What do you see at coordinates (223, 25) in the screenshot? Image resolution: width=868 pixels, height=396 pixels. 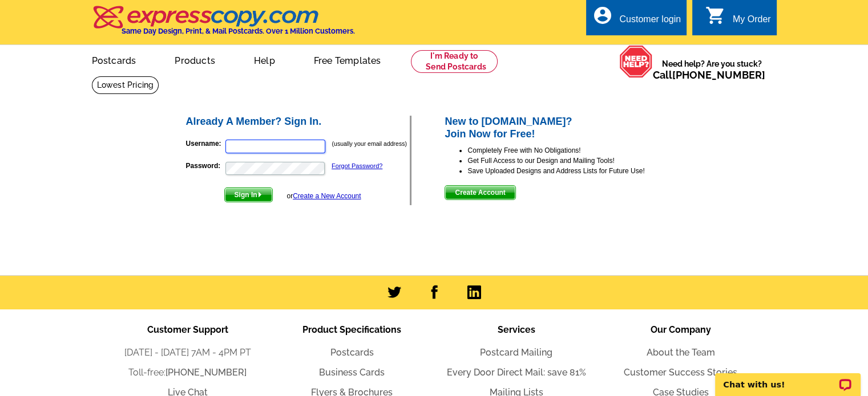 I see `a: Same Day Design, Print, & Mail Postcards. Over 1 Million Customers.` at bounding box center [223, 25].